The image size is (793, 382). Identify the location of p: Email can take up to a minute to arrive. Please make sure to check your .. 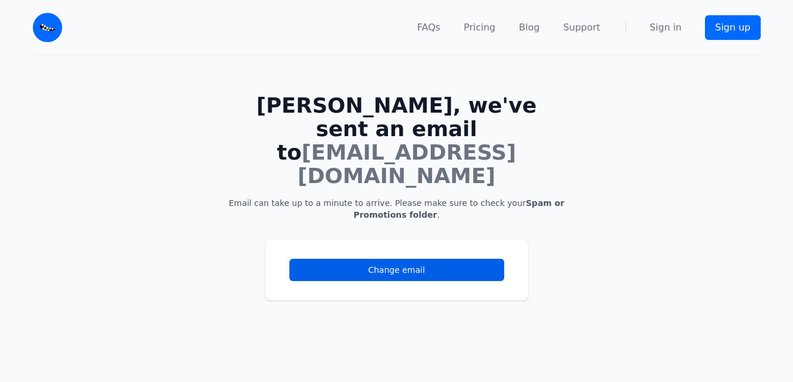
(397, 209).